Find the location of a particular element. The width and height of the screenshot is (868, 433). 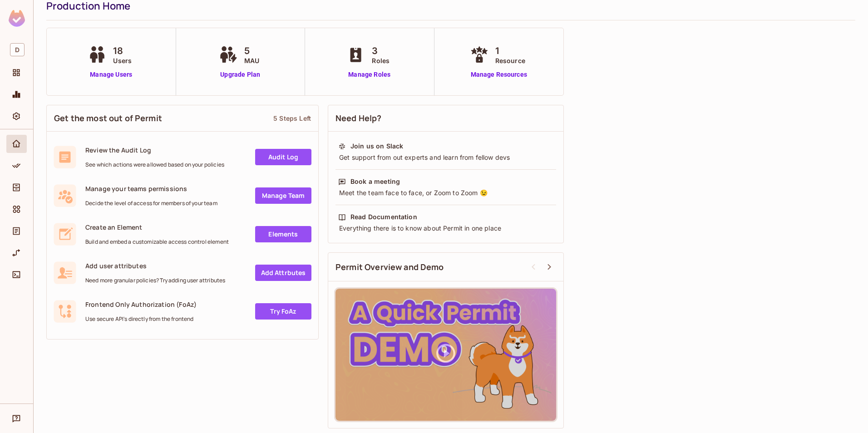

a: Elements is located at coordinates (283, 234).